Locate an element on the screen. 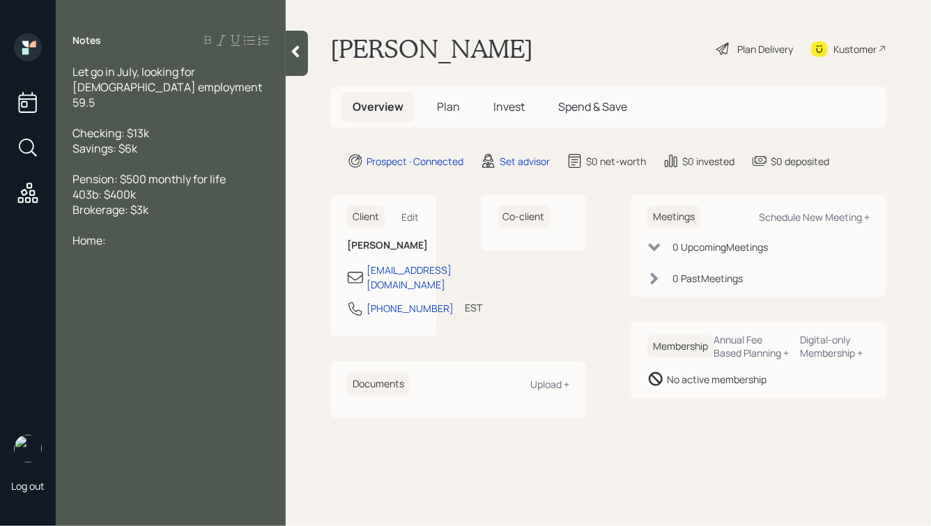 This screenshot has width=931, height=526. div: Prospect · Connected is located at coordinates (415, 161).